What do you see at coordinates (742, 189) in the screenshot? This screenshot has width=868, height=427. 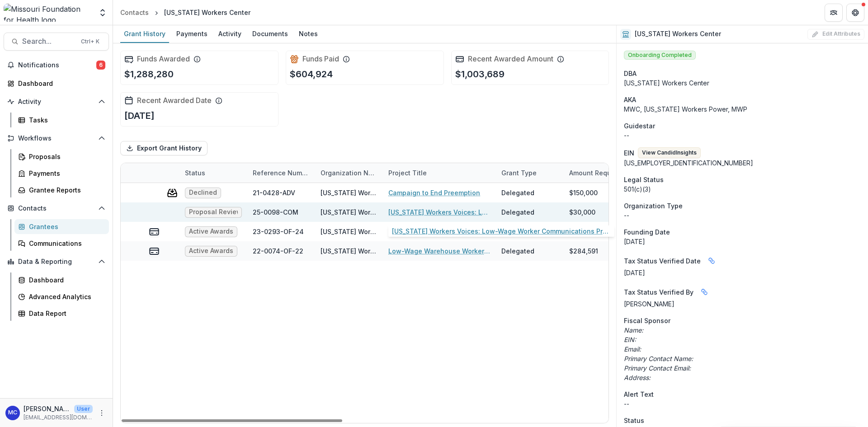 I see `div: 501(c)(3)` at bounding box center [742, 189].